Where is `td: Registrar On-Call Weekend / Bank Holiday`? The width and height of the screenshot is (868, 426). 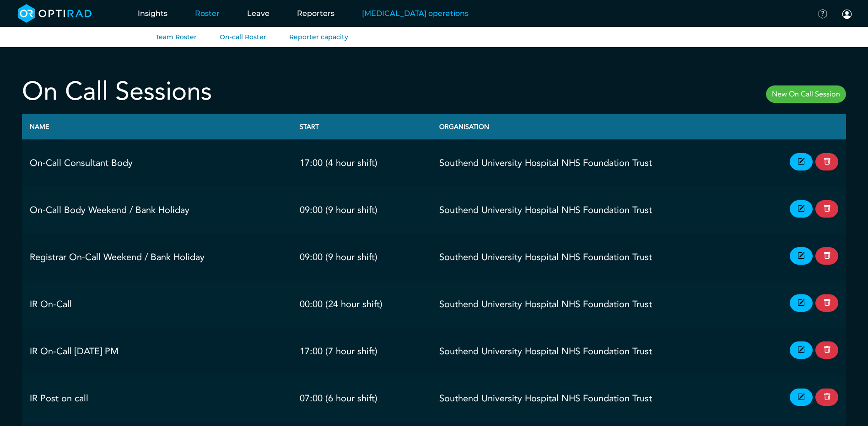 td: Registrar On-Call Weekend / Bank Holiday is located at coordinates (157, 257).